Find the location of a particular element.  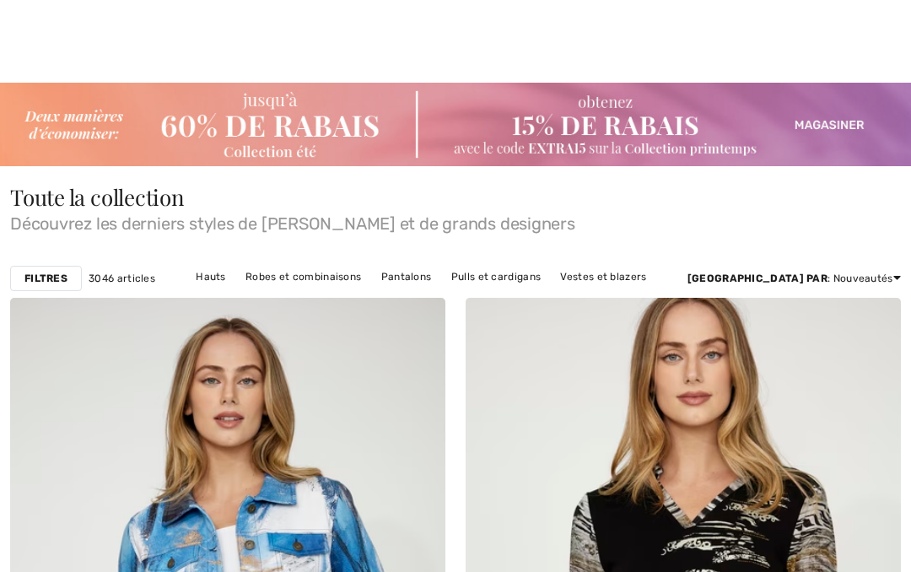

strong: Filtres is located at coordinates (46, 278).